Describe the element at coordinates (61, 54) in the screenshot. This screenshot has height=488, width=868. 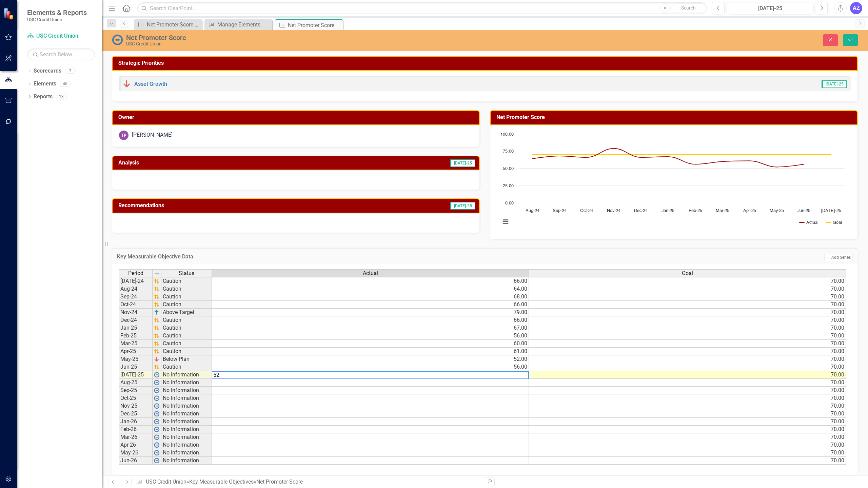
I see `input: Search Below...` at that location.